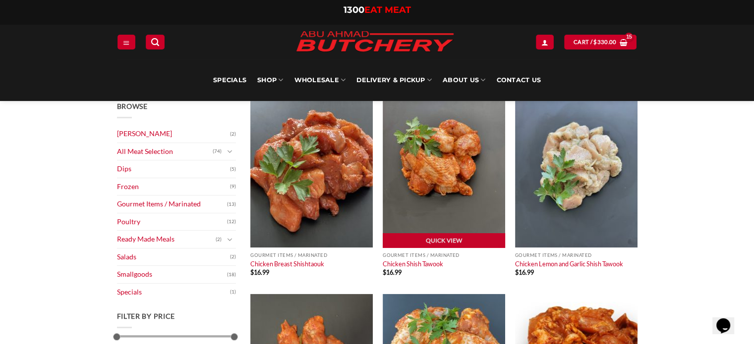 Image resolution: width=754 pixels, height=344 pixels. I want to click on img: Chicken-Shish-Tawook, so click(444, 174).